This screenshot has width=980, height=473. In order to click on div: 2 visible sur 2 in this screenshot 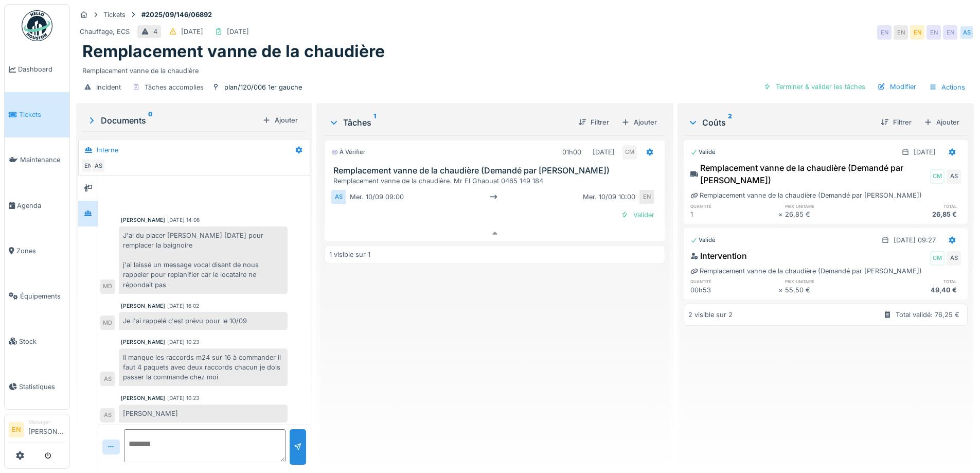, I will do `click(710, 315)`.